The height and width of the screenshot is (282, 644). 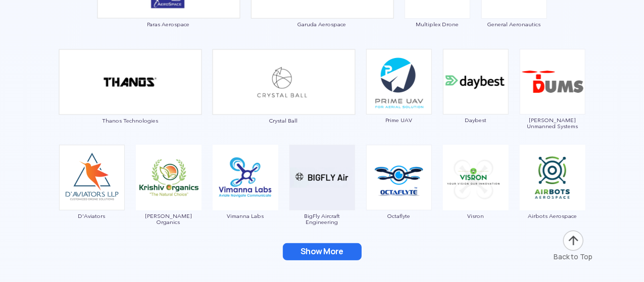 I want to click on a: D'Aviators, so click(x=92, y=196).